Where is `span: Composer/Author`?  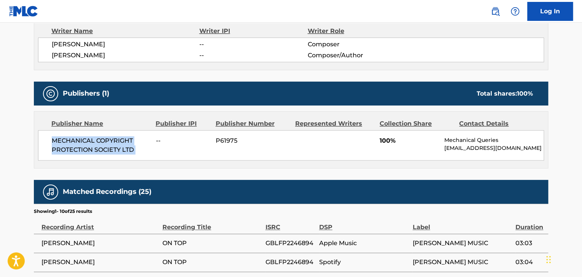 span: Composer/Author is located at coordinates (356, 55).